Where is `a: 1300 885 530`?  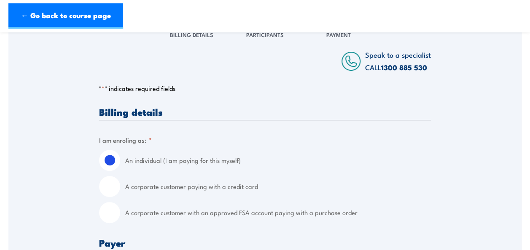
a: 1300 885 530 is located at coordinates (404, 67).